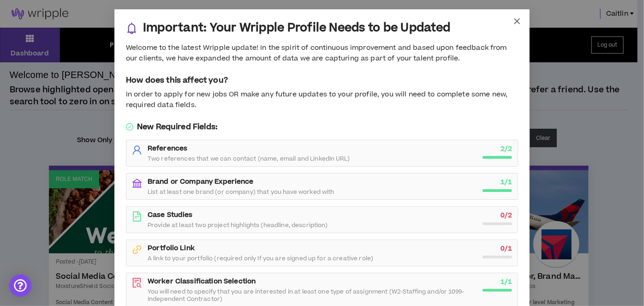 Image resolution: width=644 pixels, height=306 pixels. Describe the element at coordinates (297, 28) in the screenshot. I see `h3: Important: Your Wripple Profile Needs to be Updated` at that location.